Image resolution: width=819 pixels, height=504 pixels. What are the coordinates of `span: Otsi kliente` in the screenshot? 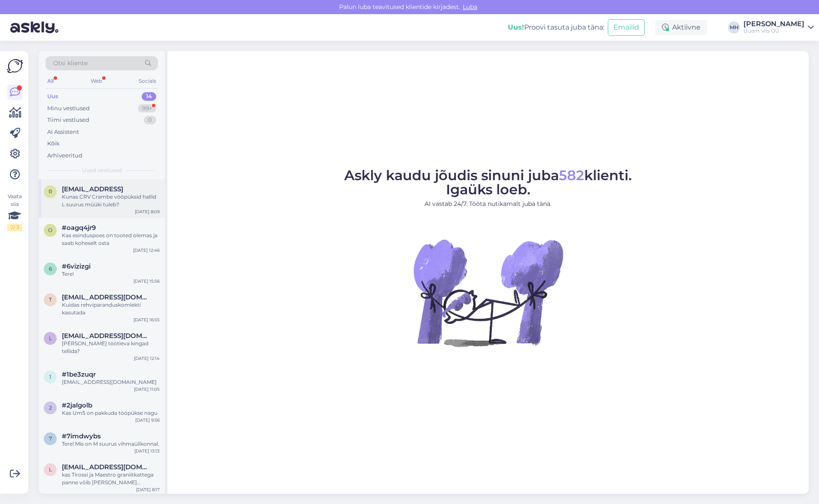 It's located at (70, 63).